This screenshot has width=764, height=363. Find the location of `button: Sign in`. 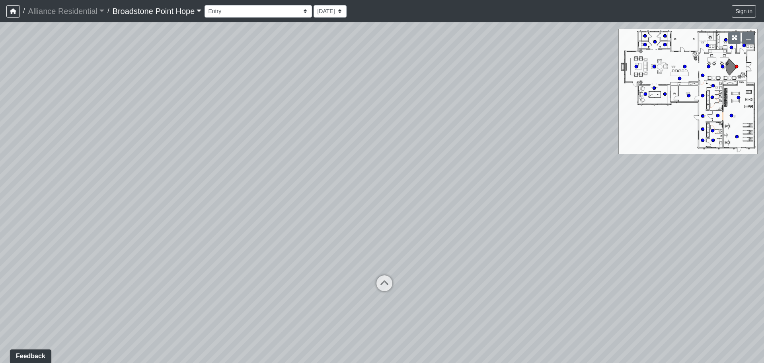

button: Sign in is located at coordinates (744, 11).